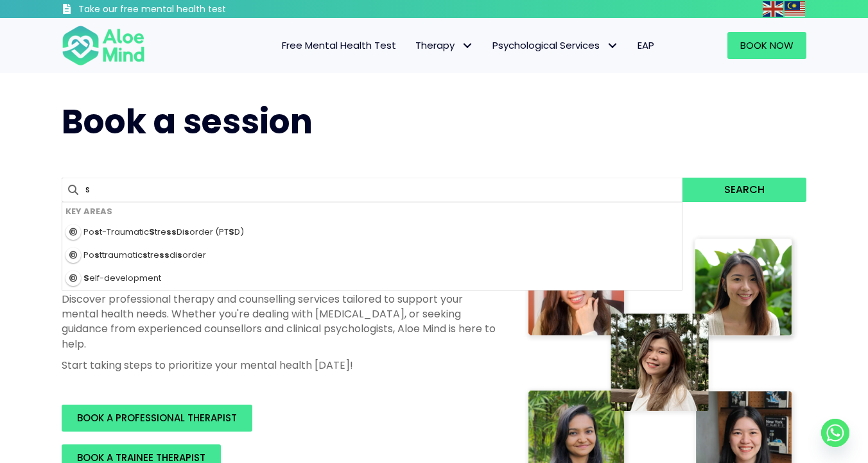 The height and width of the screenshot is (463, 868). Describe the element at coordinates (372, 190) in the screenshot. I see `input: Search for...` at that location.